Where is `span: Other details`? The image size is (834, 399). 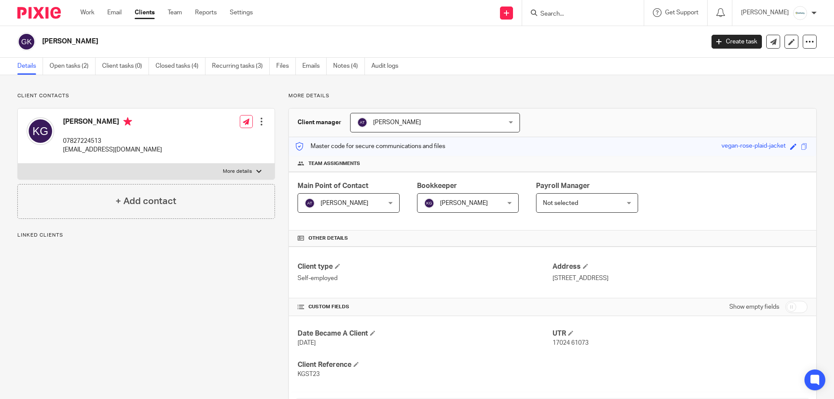
span: Other details is located at coordinates (328, 238).